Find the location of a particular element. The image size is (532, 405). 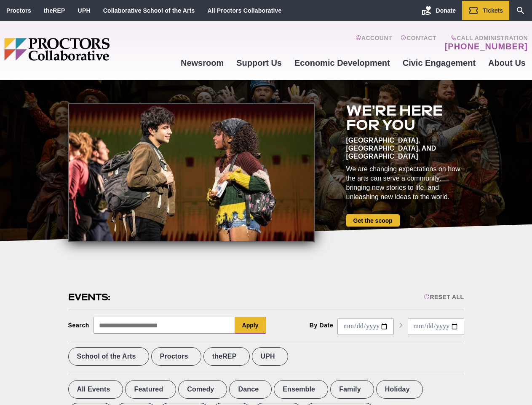

a: Contact is located at coordinates (418, 43).